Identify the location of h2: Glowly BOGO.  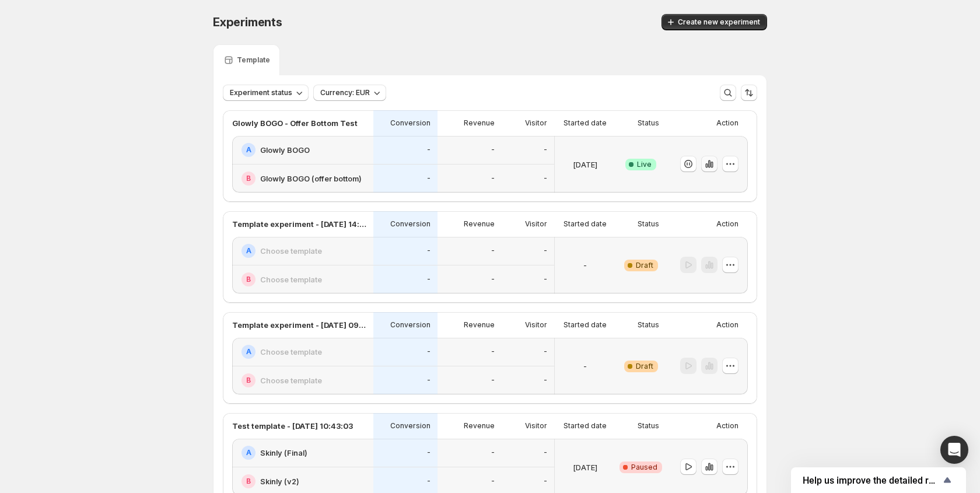
(284, 150).